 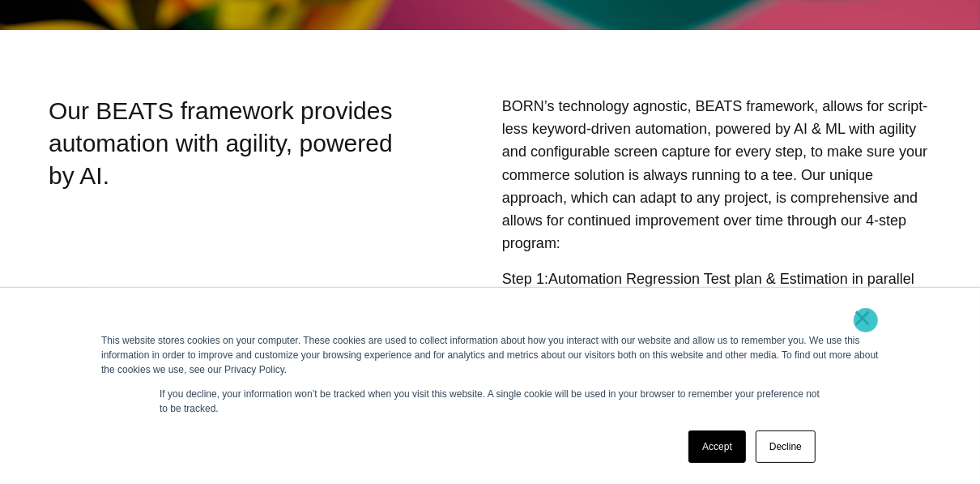 What do you see at coordinates (717, 290) in the screenshot?
I see `p: Automation Regression Test plan & Estimation in parallel with Sprint 1 of Development` at bounding box center [717, 290].